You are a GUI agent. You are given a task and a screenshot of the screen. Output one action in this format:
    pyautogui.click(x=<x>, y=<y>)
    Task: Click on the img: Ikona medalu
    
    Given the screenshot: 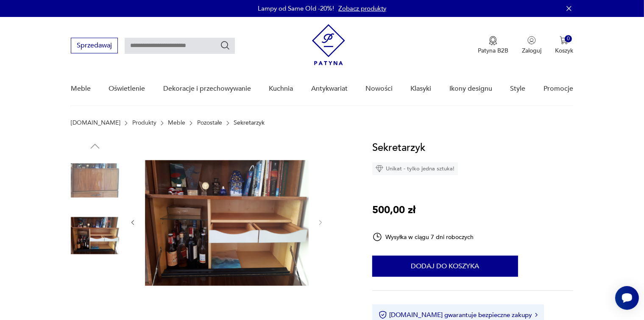 What is the action you would take?
    pyautogui.click(x=493, y=40)
    